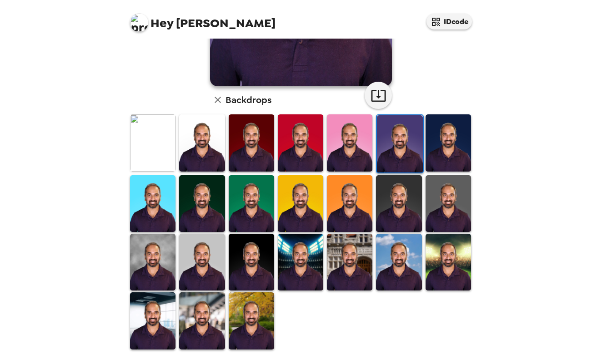 The height and width of the screenshot is (364, 602). Describe the element at coordinates (162, 23) in the screenshot. I see `span: Hey` at that location.